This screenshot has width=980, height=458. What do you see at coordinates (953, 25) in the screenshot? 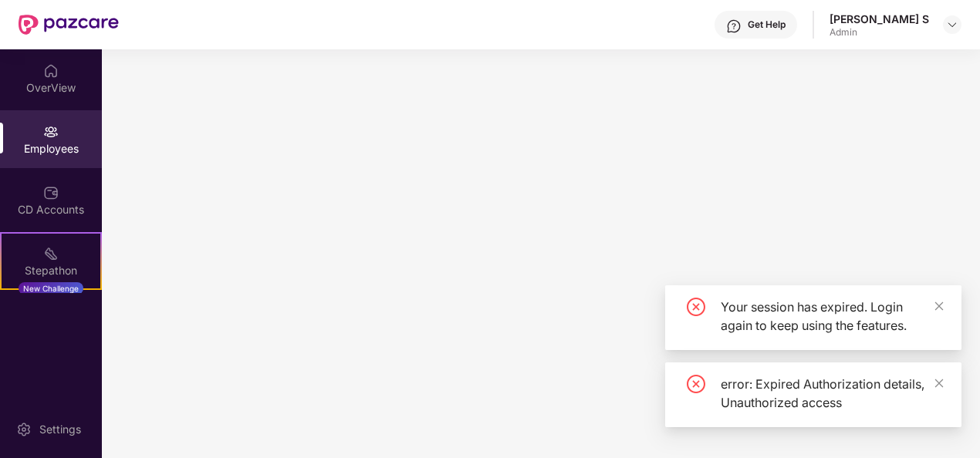
I see `img: svg+xml;base64,PHN2ZyBpZD0iRHJvcGRvd24tMzJ4MzIiIHhtbG5zPSJodHRwOi8vd3d3LnczLm9yZy8yMDAwL3N2ZyIgd2...` at bounding box center [953, 25].